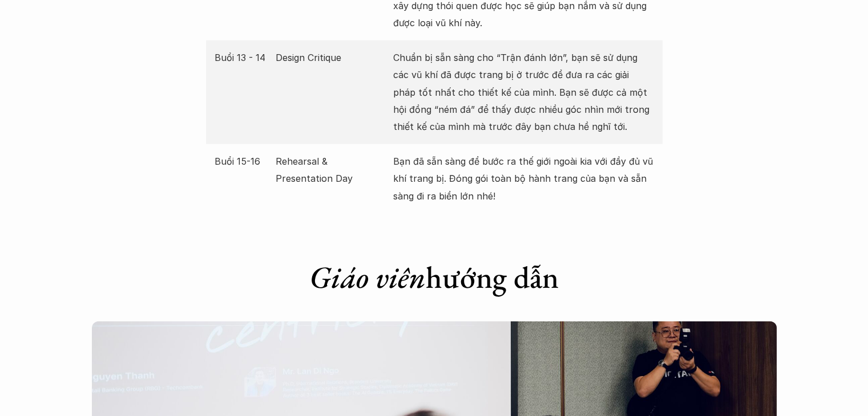 Image resolution: width=868 pixels, height=416 pixels. Describe the element at coordinates (332, 58) in the screenshot. I see `p: Design Critique` at that location.